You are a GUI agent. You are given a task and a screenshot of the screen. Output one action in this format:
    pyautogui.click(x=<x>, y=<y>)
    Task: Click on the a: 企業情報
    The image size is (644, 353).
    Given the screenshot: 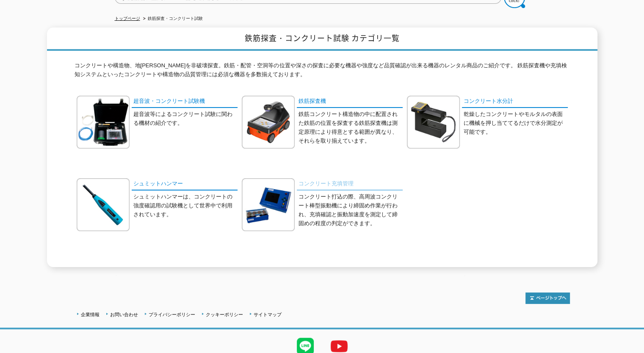 What is the action you would take?
    pyautogui.click(x=90, y=315)
    